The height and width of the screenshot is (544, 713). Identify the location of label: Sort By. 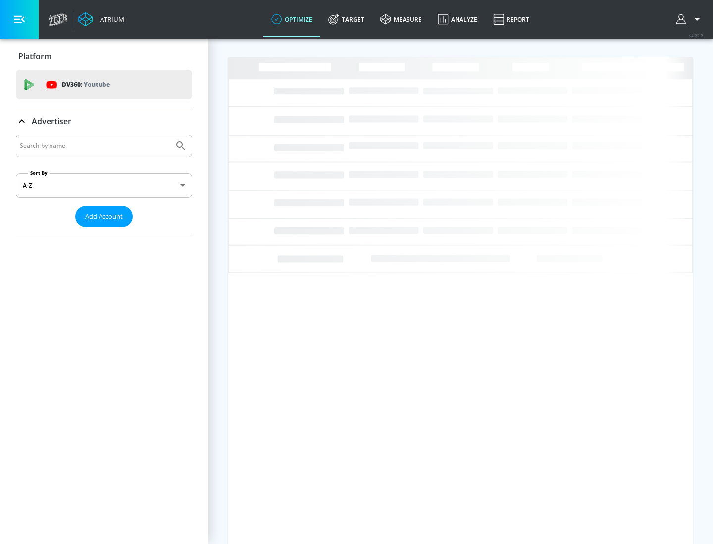
(39, 173).